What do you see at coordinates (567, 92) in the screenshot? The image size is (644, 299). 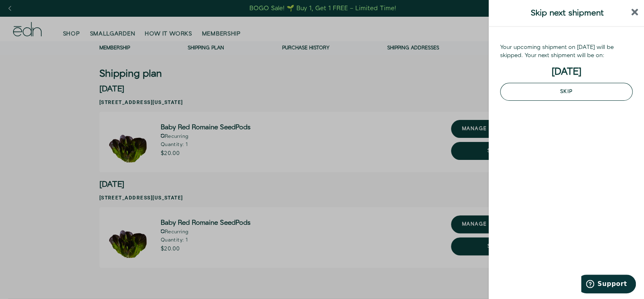 I see `button: Skip` at bounding box center [567, 92].